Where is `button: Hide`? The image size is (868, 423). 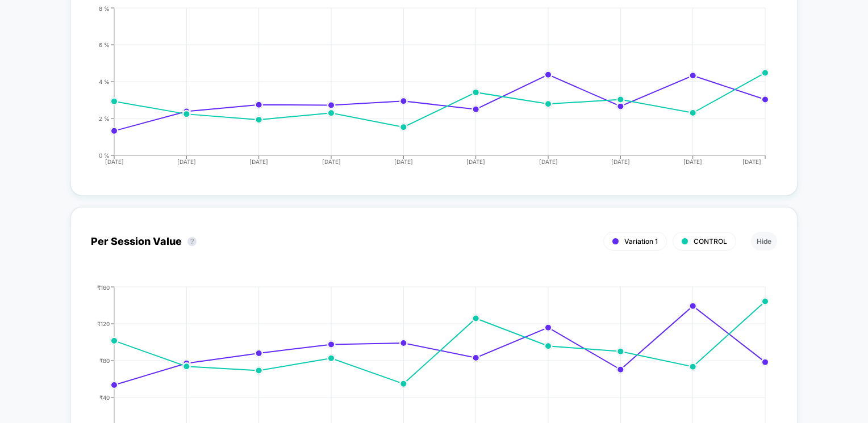 button: Hide is located at coordinates (765, 241).